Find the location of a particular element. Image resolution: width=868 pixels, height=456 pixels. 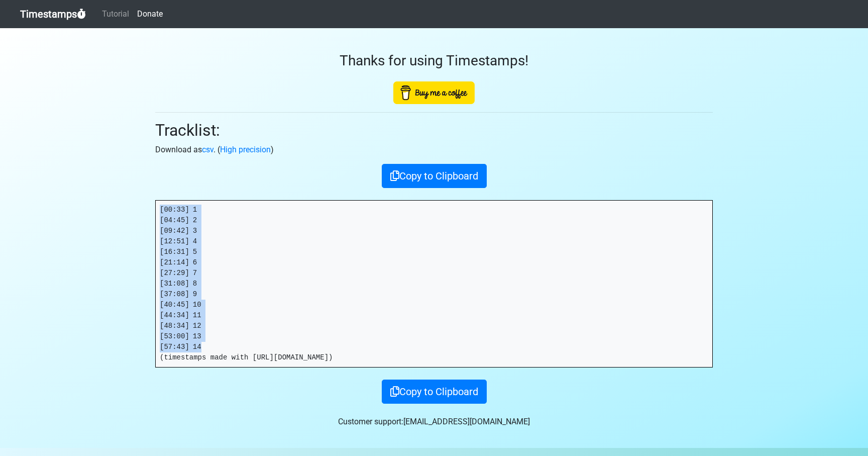

a: Timestamps is located at coordinates (53, 14).